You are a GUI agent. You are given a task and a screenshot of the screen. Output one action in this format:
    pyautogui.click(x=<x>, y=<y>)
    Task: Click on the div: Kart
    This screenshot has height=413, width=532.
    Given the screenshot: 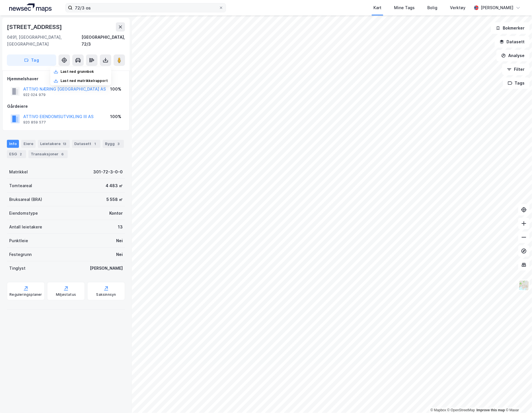 What is the action you would take?
    pyautogui.click(x=377, y=8)
    